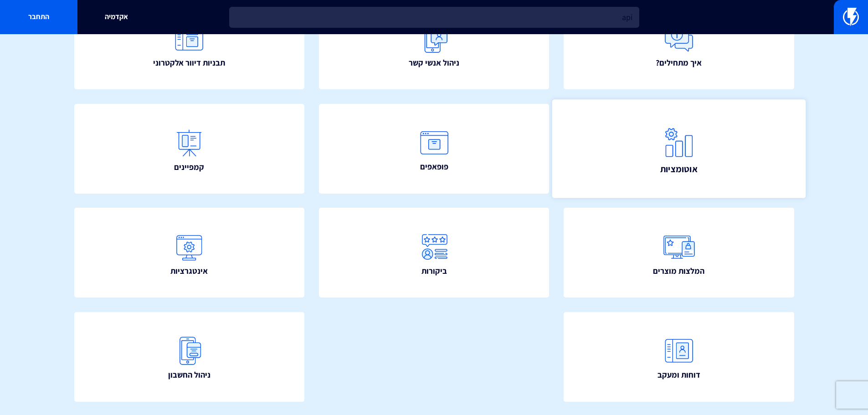  Describe the element at coordinates (189, 148) in the screenshot. I see `a: קמפיינים` at that location.